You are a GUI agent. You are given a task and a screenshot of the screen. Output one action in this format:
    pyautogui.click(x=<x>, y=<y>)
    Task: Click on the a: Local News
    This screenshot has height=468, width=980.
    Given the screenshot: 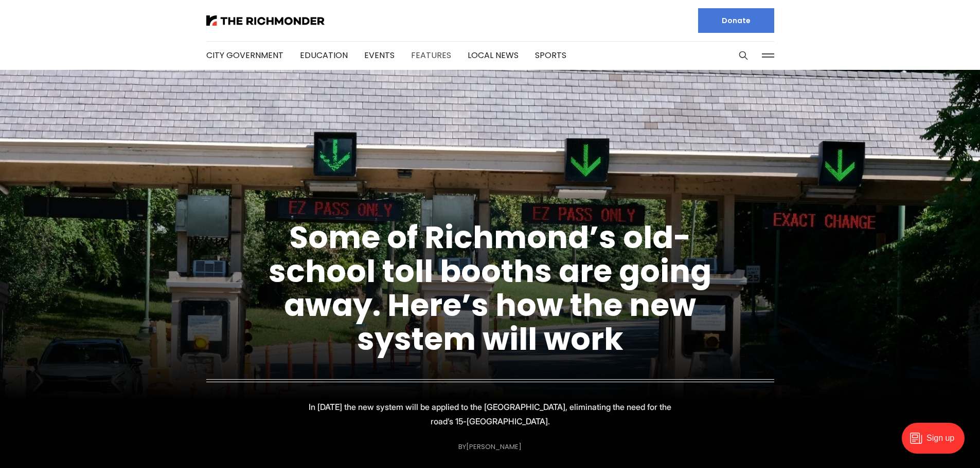 What is the action you would take?
    pyautogui.click(x=492, y=55)
    